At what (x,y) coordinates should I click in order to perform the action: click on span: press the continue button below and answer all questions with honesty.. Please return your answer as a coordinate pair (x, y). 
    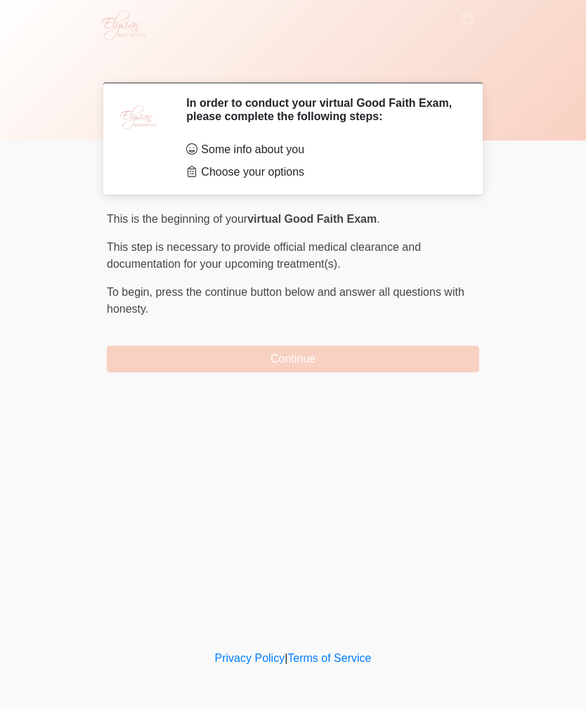
    Looking at the image, I should click on (285, 300).